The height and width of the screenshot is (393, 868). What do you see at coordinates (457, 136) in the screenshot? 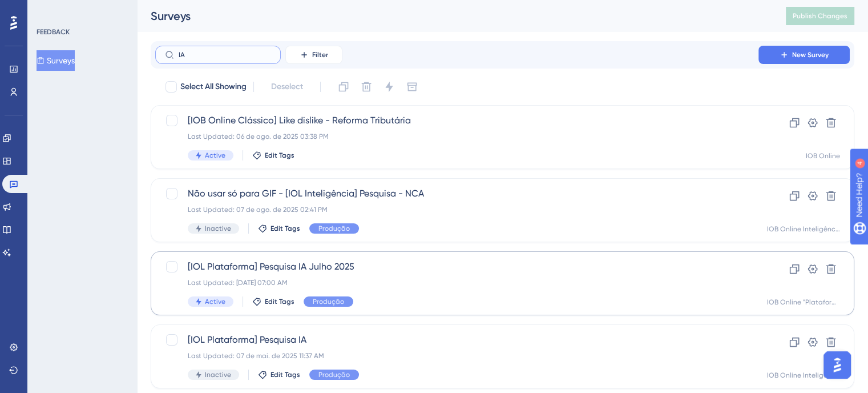
I see `div: Last Updated: 06 de ago. de 2025 03:38 PM` at bounding box center [457, 136].